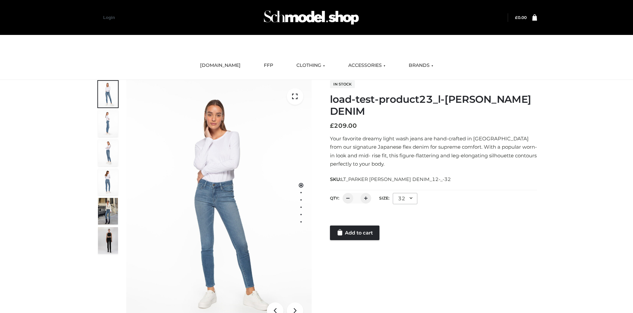 The image size is (633, 313). What do you see at coordinates (384, 198) in the screenshot?
I see `label: Size:` at bounding box center [384, 198].